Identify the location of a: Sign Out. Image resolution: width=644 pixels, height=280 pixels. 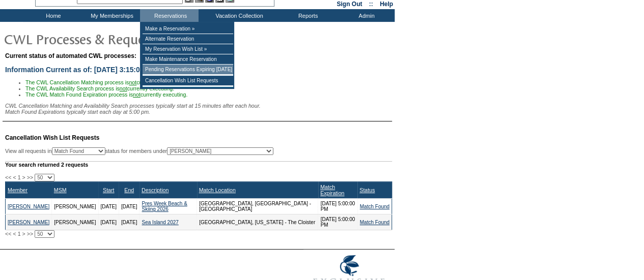
(349, 4).